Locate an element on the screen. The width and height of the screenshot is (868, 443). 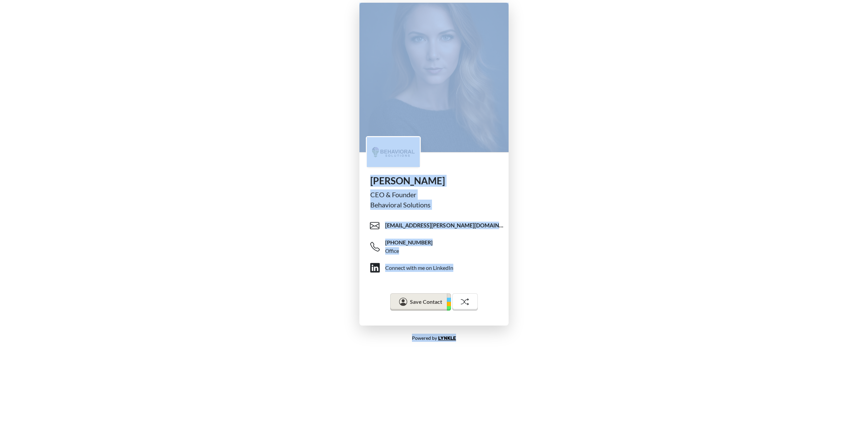
img: profile picture is located at coordinates (434, 77).